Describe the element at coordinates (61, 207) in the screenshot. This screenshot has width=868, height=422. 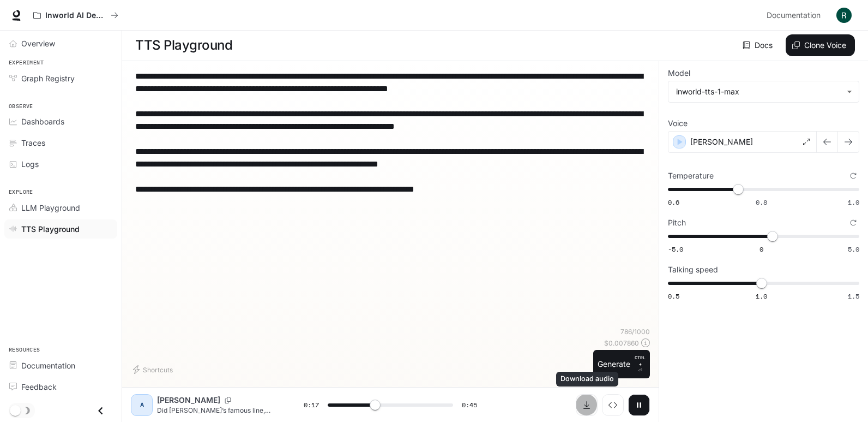
I see `a: LLM Playground` at that location.